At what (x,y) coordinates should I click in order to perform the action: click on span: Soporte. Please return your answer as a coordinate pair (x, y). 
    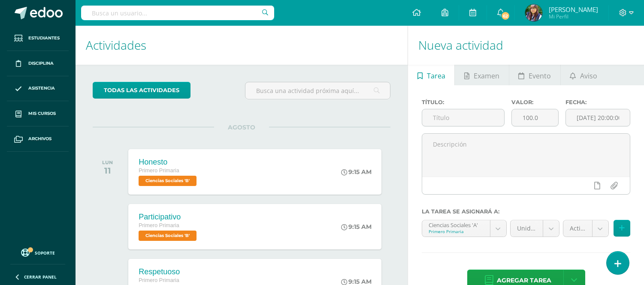
    Looking at the image, I should click on (45, 253).